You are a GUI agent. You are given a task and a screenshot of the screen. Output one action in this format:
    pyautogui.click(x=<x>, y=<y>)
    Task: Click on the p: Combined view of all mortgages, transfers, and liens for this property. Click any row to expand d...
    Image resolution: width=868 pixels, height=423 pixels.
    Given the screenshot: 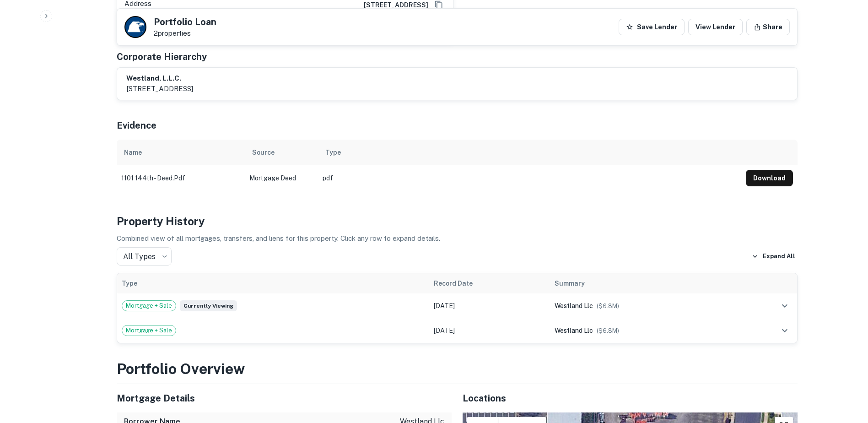 What is the action you would take?
    pyautogui.click(x=457, y=239)
    